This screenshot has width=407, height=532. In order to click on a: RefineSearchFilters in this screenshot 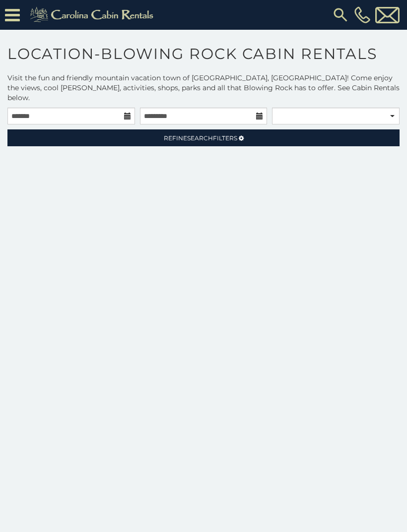, I will do `click(204, 138)`.